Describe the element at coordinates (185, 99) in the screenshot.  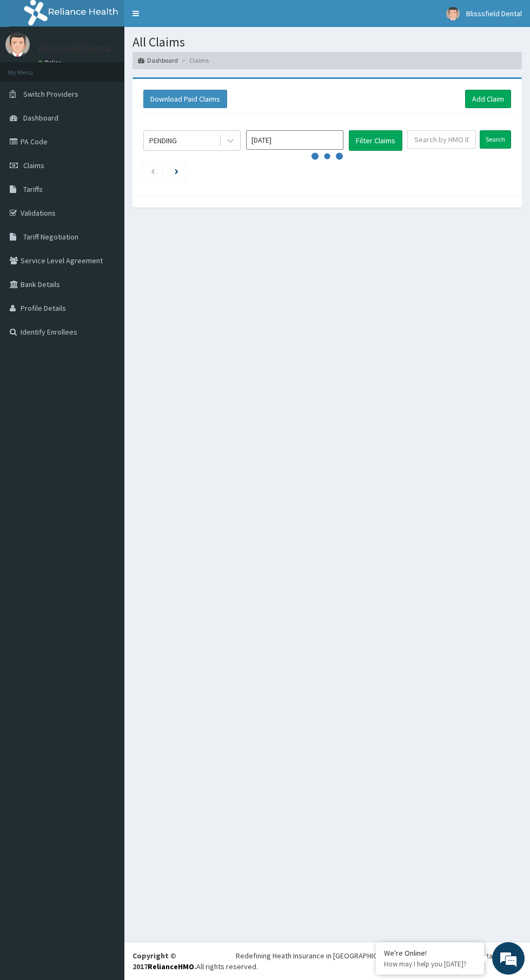
I see `button: Download Paid Claims` at that location.